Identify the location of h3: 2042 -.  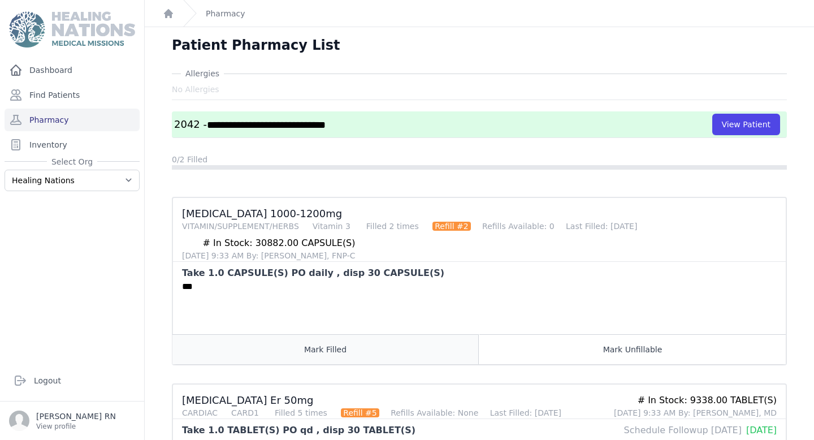
(443, 124).